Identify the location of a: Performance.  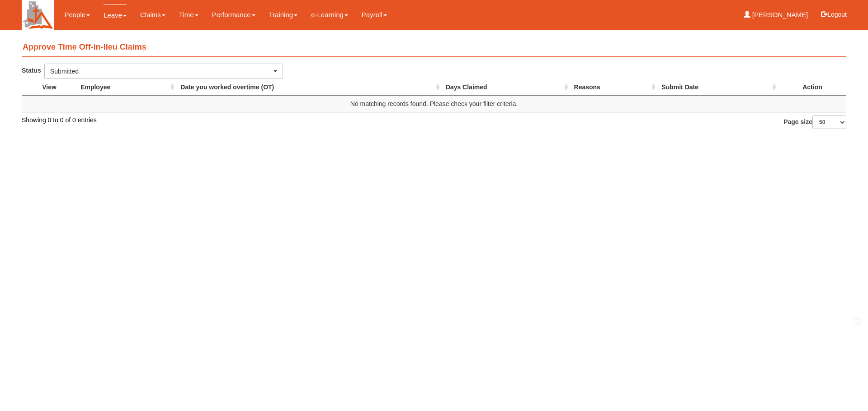
(234, 15).